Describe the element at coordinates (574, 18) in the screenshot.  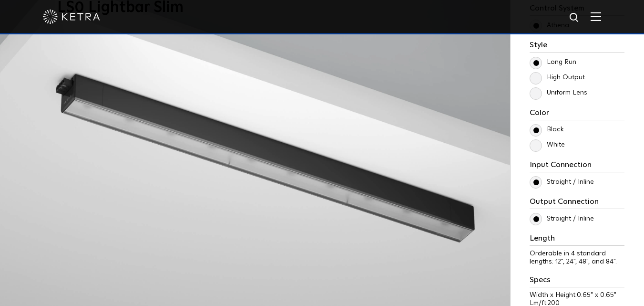
I see `img: search icon` at that location.